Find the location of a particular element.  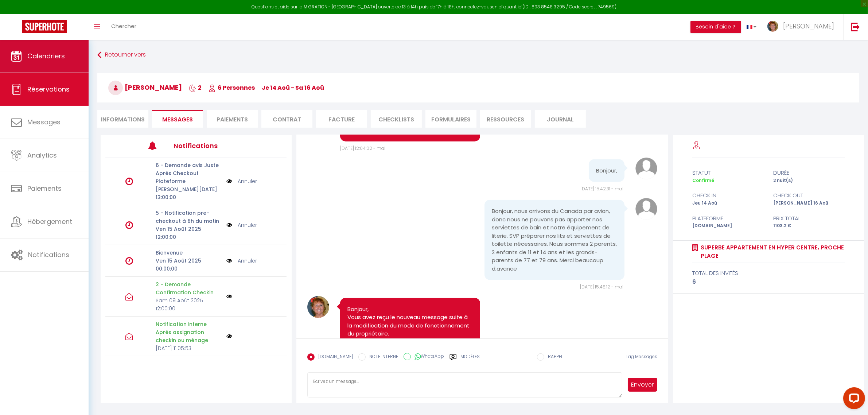

a: en cliquant ici is located at coordinates (506, 7).